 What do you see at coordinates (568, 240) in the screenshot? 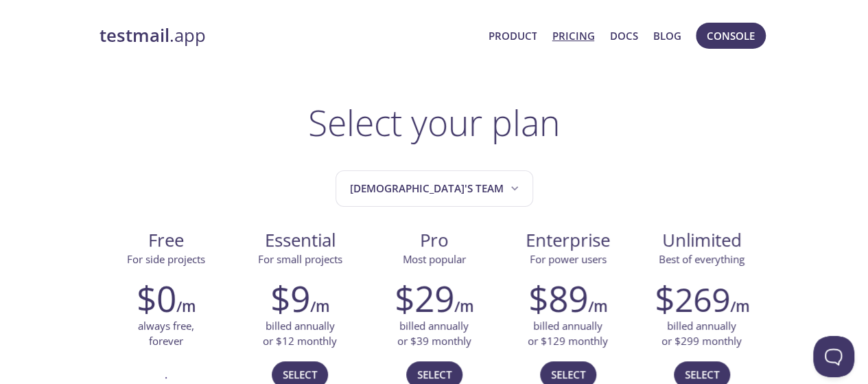
I see `span: Enterprise` at bounding box center [568, 240].